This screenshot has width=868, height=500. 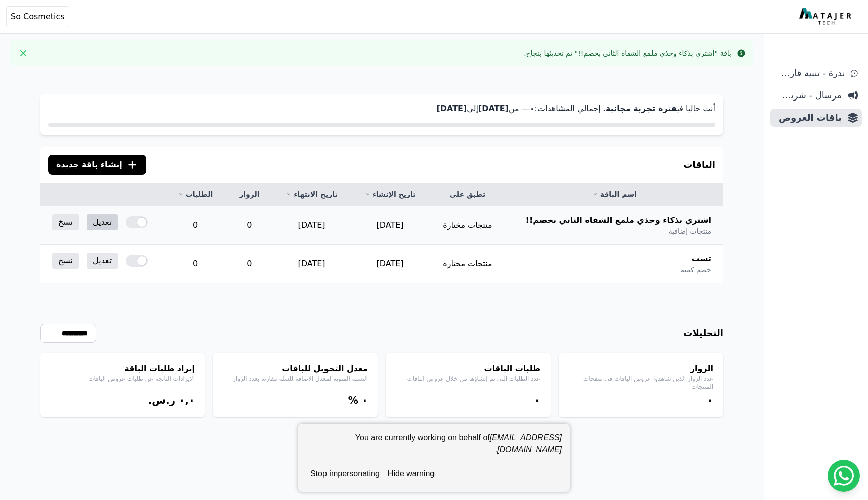 What do you see at coordinates (641, 108) in the screenshot?
I see `strong: فترة تجربة مجانية` at bounding box center [641, 108].